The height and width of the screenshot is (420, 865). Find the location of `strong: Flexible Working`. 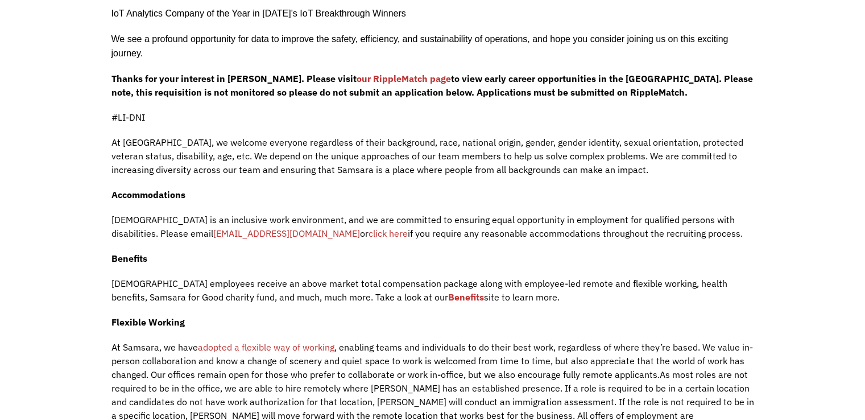

strong: Flexible Working is located at coordinates (148, 322).